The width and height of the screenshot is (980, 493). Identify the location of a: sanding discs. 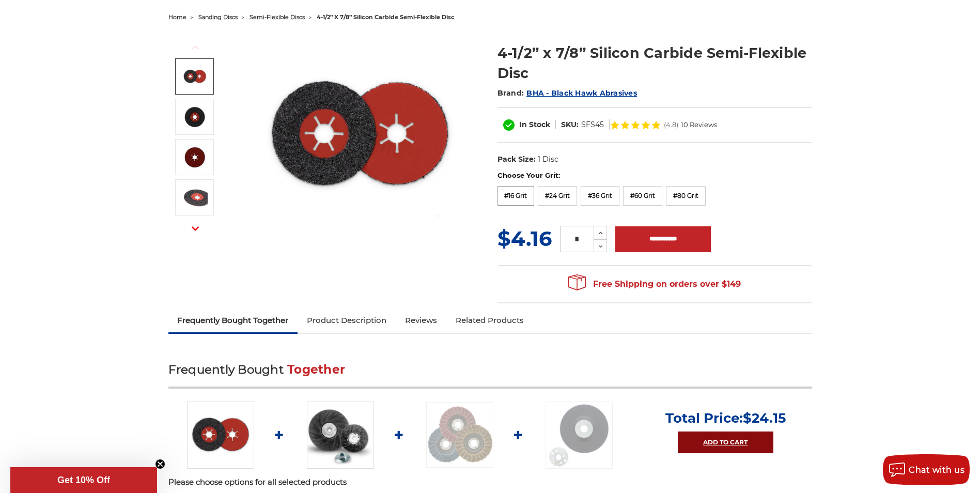
(218, 17).